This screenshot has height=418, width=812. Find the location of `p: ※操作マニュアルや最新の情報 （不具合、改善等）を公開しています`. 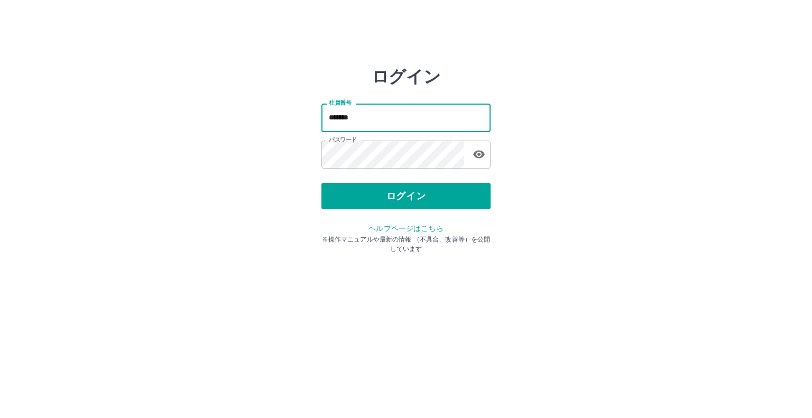

p: ※操作マニュアルや最新の情報 （不具合、改善等）を公開しています is located at coordinates (406, 244).